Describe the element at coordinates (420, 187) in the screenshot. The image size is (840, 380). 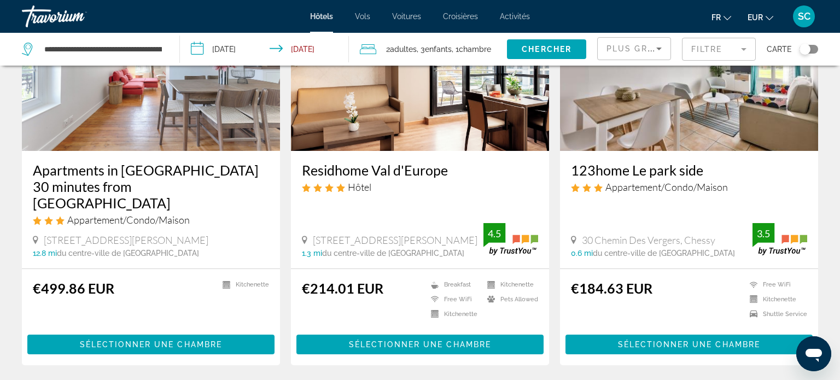
I see `div: 4 star Hotel` at that location.